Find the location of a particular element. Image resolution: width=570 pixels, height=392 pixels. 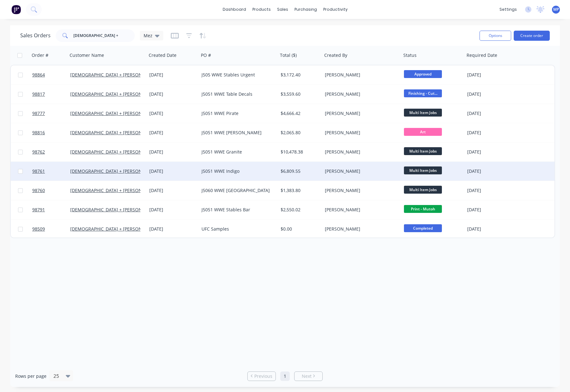

span: Art is located at coordinates (423, 132).